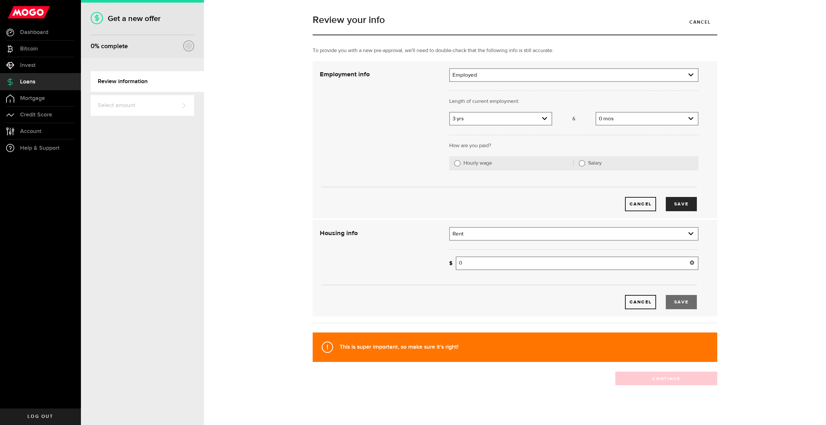 Image resolution: width=826 pixels, height=425 pixels. Describe the element at coordinates (641, 164) in the screenshot. I see `label: Salary` at that location.